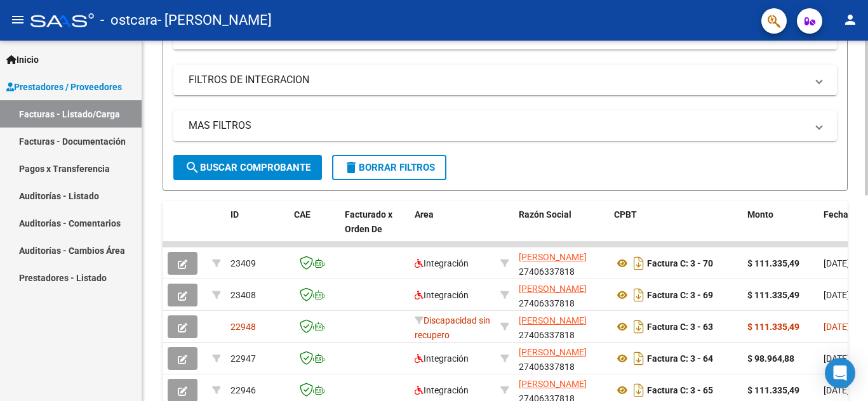 This screenshot has height=401, width=868. I want to click on datatable-header-cell: CPBT, so click(676, 229).